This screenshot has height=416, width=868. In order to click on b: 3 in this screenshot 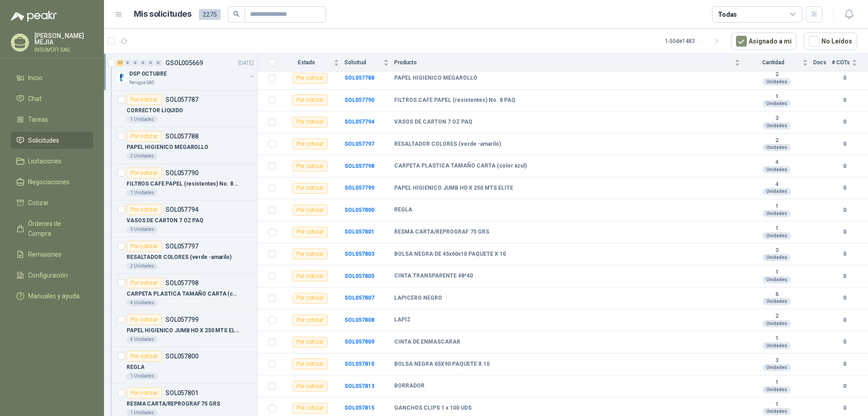, I will do `click(777, 360)`.